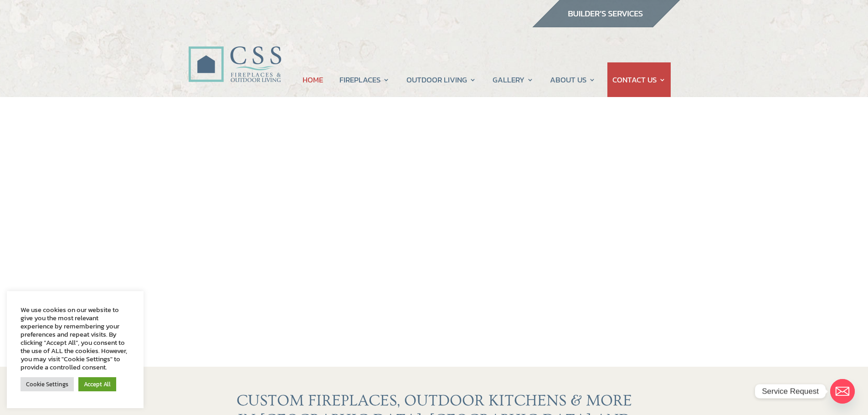 Image resolution: width=868 pixels, height=415 pixels. I want to click on div: We use cookies on our website to give you the most relevant experience by remembering your prefer..., so click(76, 338).